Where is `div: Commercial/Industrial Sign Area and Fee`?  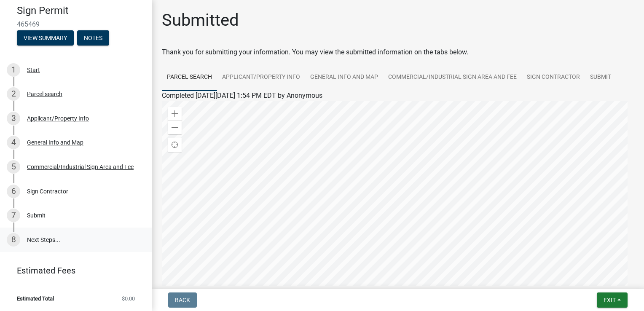 div: Commercial/Industrial Sign Area and Fee is located at coordinates (80, 167).